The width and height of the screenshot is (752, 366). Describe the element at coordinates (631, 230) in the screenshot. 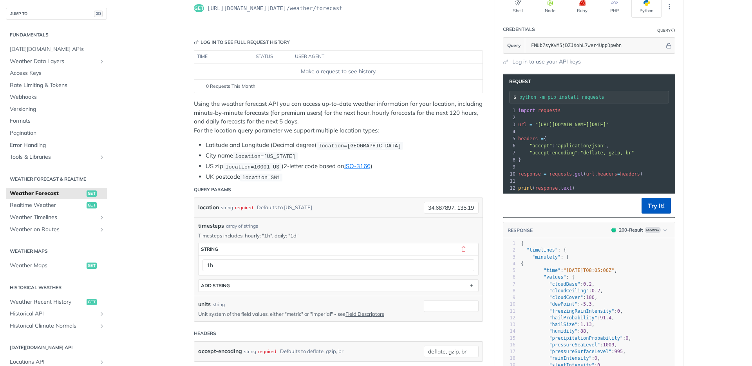

I see `div: 200 - Result` at that location.